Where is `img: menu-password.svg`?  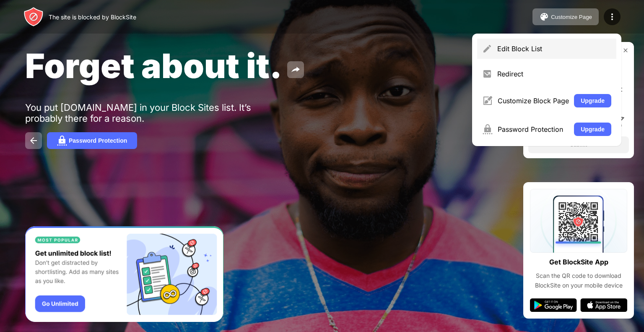 img: menu-password.svg is located at coordinates (487, 129).